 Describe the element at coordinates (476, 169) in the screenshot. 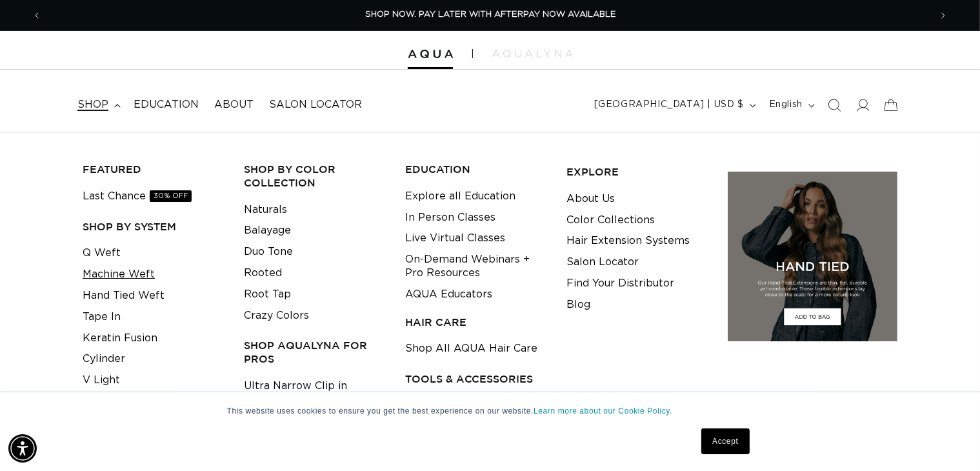

I see `h3: EDUCATION` at that location.